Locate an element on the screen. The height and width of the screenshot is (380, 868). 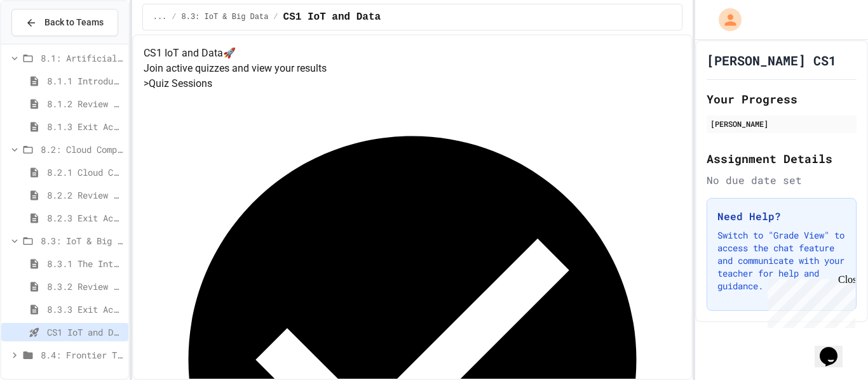
h2: Your Progress is located at coordinates (781, 99).